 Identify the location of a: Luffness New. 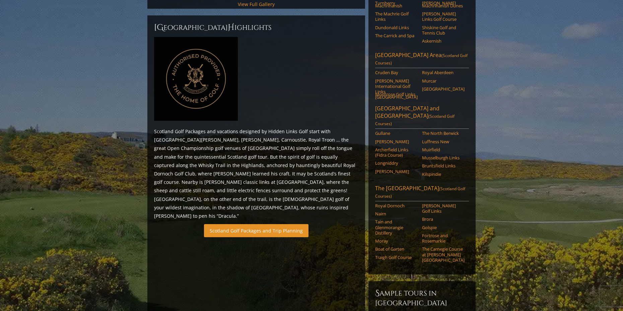
(443, 141).